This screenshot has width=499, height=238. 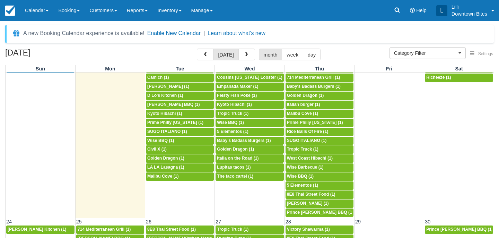 What do you see at coordinates (110, 229) in the screenshot?
I see `a: 714 Mediterranean Grill (1)` at bounding box center [110, 229].